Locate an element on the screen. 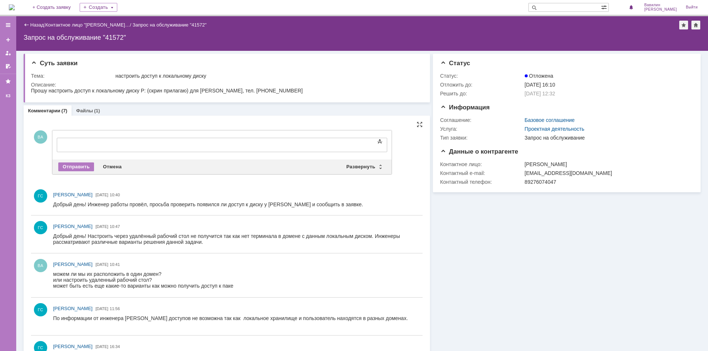 Image resolution: width=708 pixels, height=351 pixels. a: Проектная деятельность is located at coordinates (555, 129).